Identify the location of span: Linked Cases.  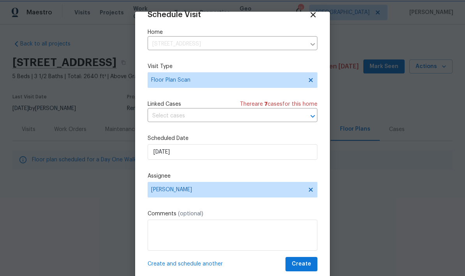
(164, 104).